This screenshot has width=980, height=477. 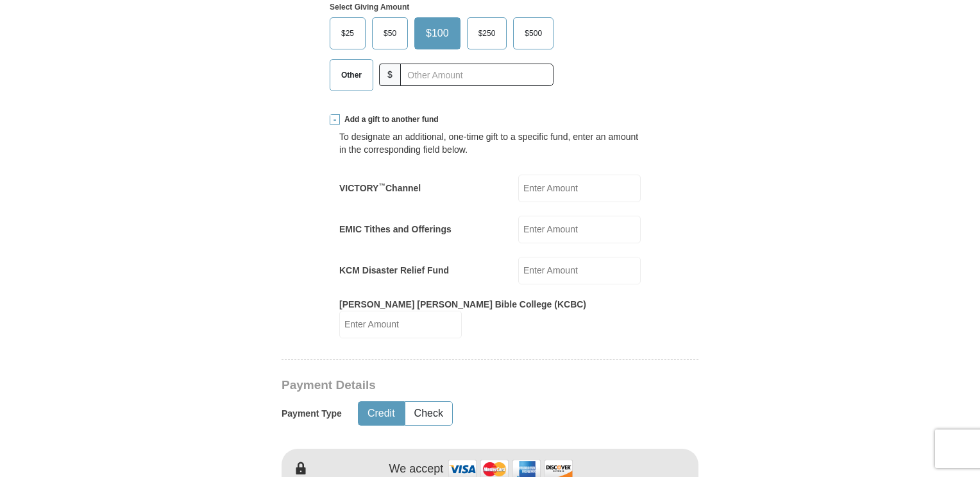 What do you see at coordinates (445, 385) in the screenshot?
I see `h3: Payment Details` at bounding box center [445, 385].